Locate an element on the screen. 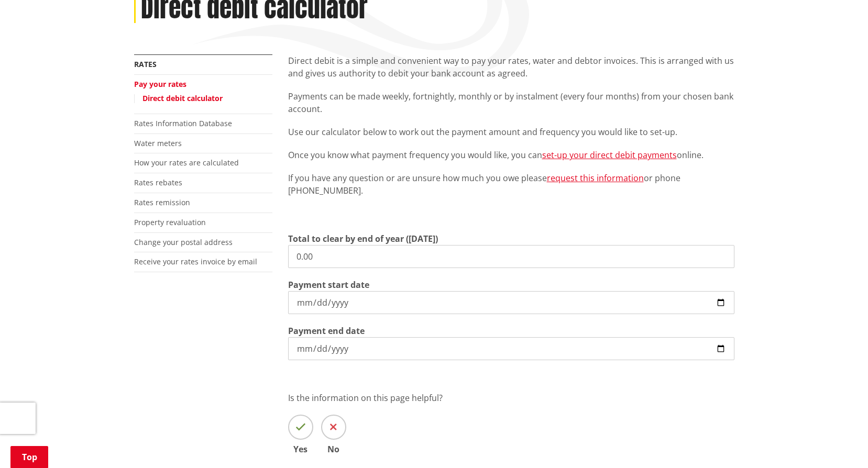 The width and height of the screenshot is (868, 468). p: Use our calculator below to work out the payment amount and frequency you would like to set-up. is located at coordinates (511, 132).